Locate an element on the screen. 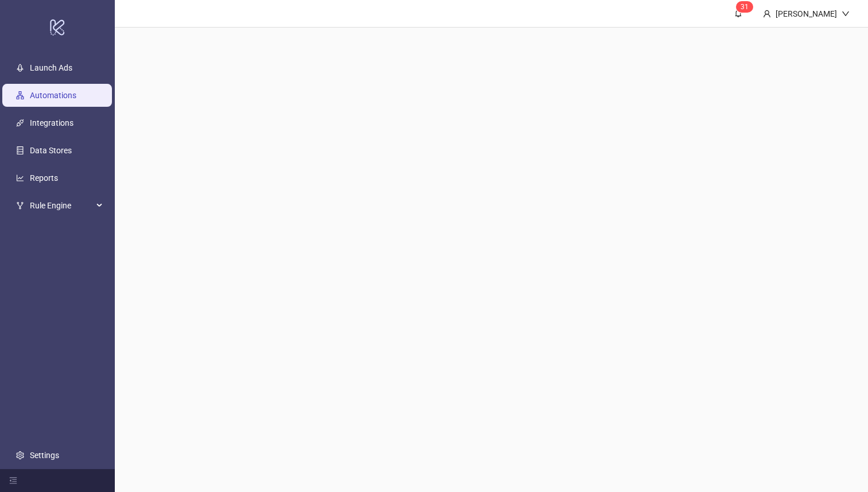  span: bell is located at coordinates (737, 13).